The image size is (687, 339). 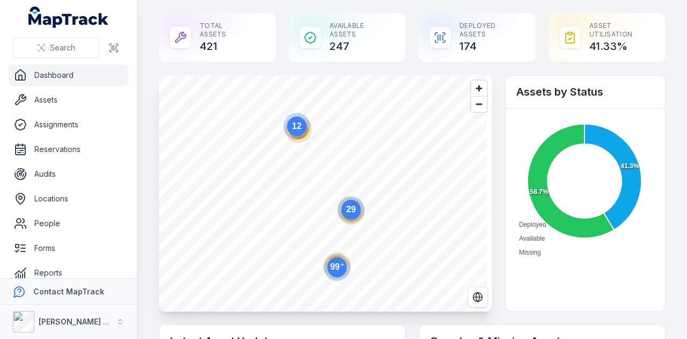 I want to click on a: MapTrack, so click(x=69, y=17).